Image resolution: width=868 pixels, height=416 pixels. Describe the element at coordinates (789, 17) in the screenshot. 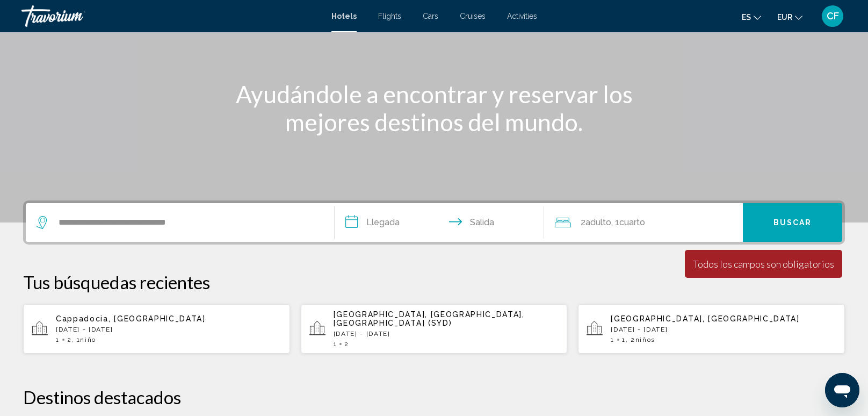

I see `button: Change currency` at that location.